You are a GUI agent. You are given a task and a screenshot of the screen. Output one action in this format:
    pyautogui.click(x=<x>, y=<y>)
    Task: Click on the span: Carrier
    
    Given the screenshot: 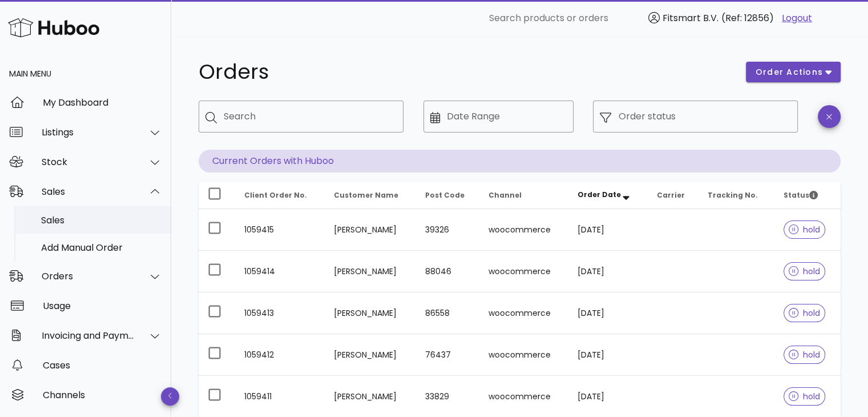 What is the action you would take?
    pyautogui.click(x=670, y=195)
    